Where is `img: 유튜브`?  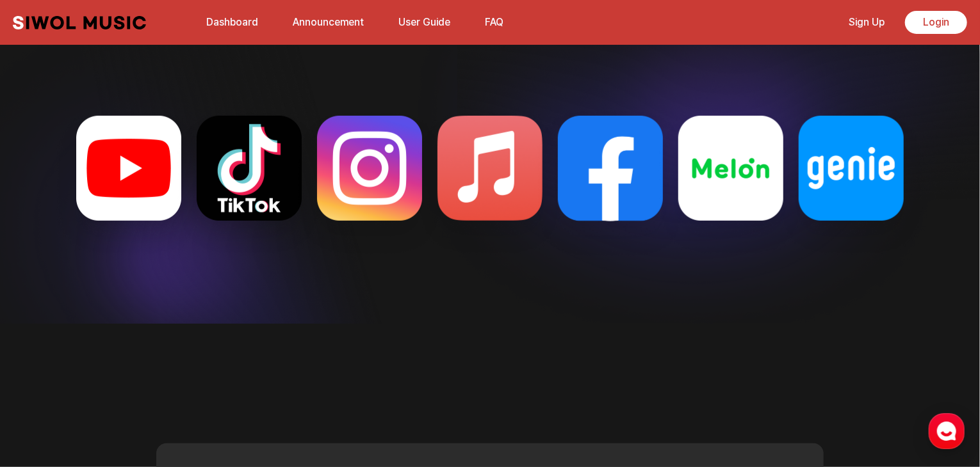
img: 유튜브 is located at coordinates (129, 183).